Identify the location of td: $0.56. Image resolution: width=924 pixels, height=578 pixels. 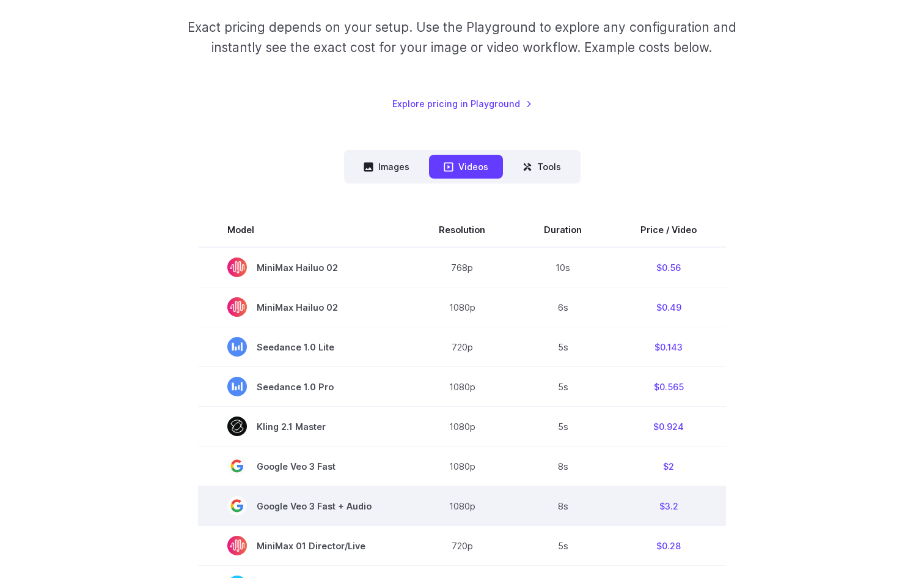
(668, 267).